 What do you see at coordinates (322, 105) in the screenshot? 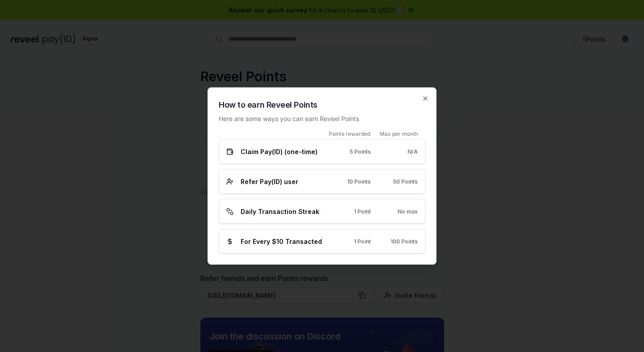
I see `h2: How to earn Reveel Points` at bounding box center [322, 105].